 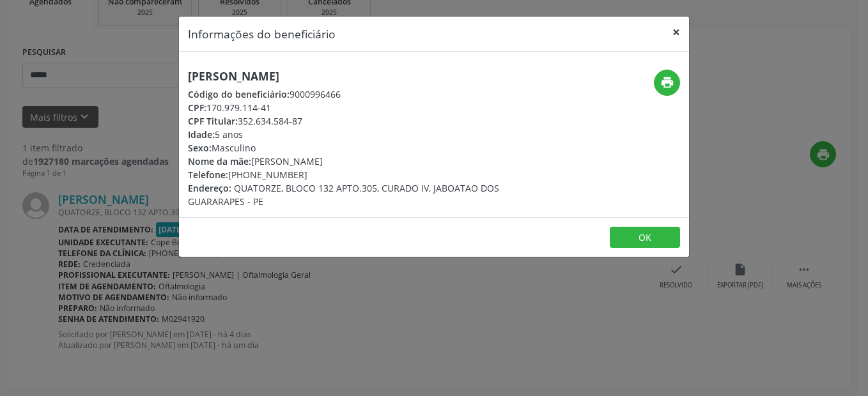 What do you see at coordinates (262, 34) in the screenshot?
I see `h5: Informações do beneficiário` at bounding box center [262, 34].